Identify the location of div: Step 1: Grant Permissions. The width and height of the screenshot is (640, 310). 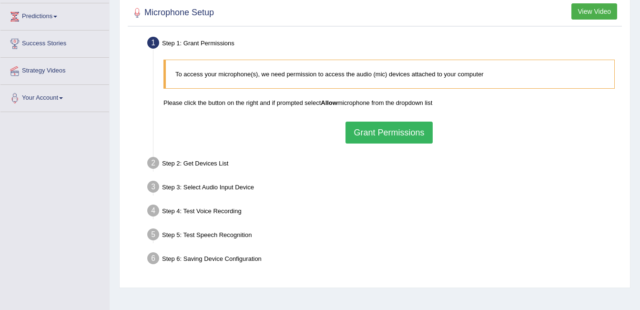
(384, 44).